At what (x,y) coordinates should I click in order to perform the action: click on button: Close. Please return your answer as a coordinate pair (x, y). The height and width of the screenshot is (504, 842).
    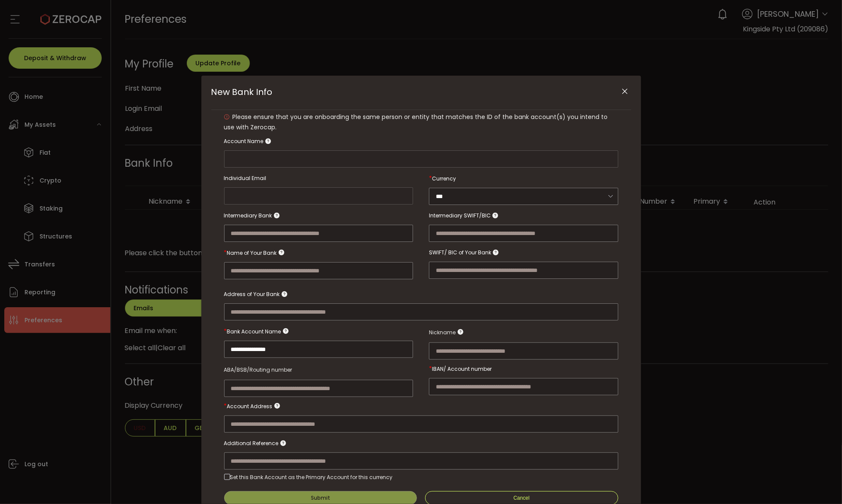
    Looking at the image, I should click on (625, 91).